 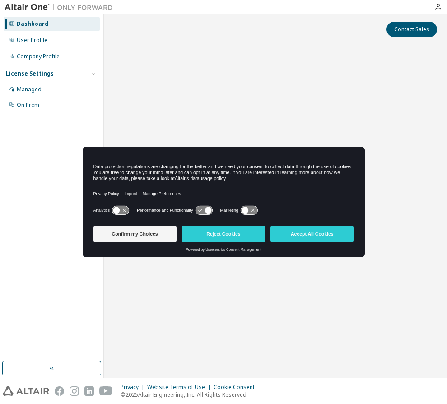 What do you see at coordinates (38, 56) in the screenshot?
I see `div: Company Profile` at bounding box center [38, 56].